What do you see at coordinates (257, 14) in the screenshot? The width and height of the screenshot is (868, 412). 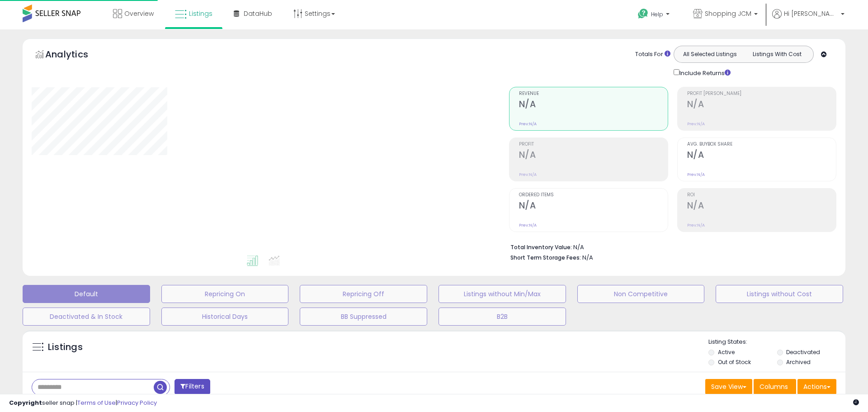 I see `span: DataHub` at bounding box center [257, 14].